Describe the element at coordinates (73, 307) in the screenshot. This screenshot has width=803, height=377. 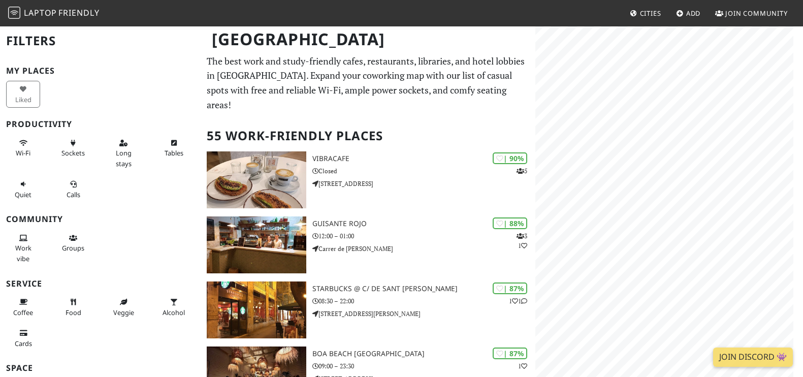
I see `button: Food` at that location.